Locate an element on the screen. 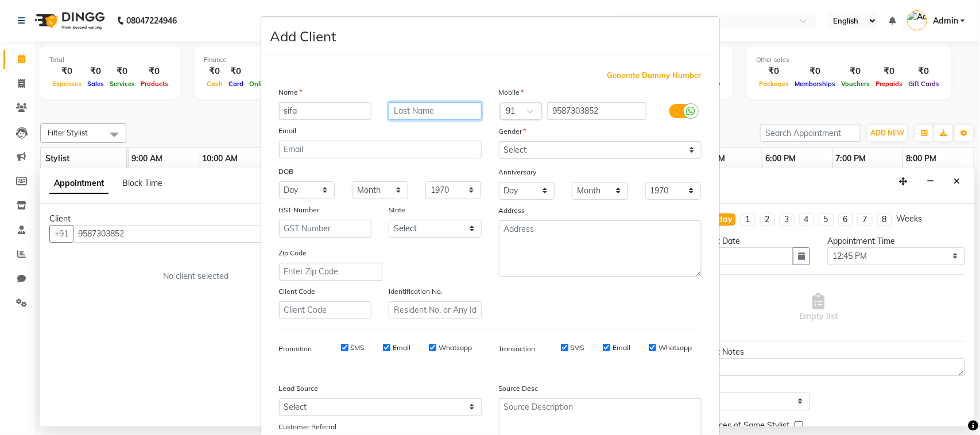 The height and width of the screenshot is (435, 980). label: Identification No. is located at coordinates (416, 292).